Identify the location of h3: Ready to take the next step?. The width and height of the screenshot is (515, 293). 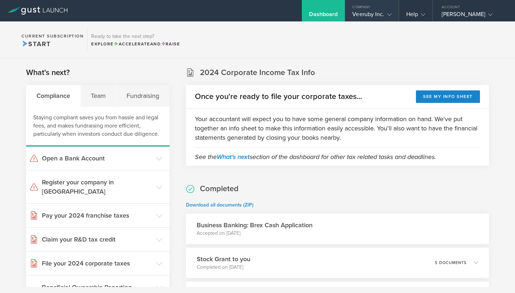
(135, 36).